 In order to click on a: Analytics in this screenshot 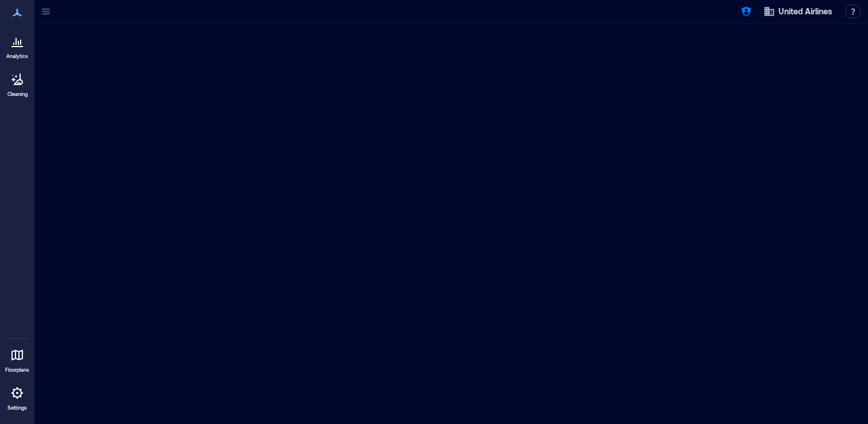, I will do `click(17, 45)`.